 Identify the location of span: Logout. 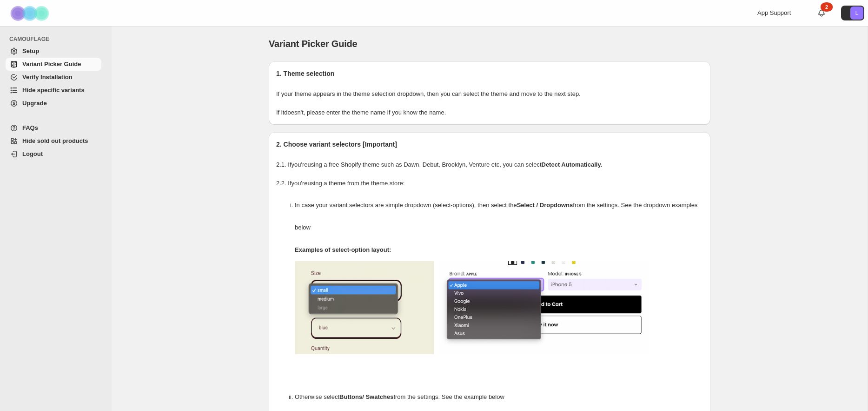
(32, 154).